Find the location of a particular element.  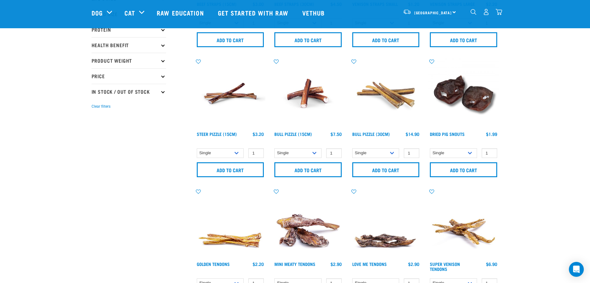

img: 1289 Mini Tendons 01 is located at coordinates (308, 223).